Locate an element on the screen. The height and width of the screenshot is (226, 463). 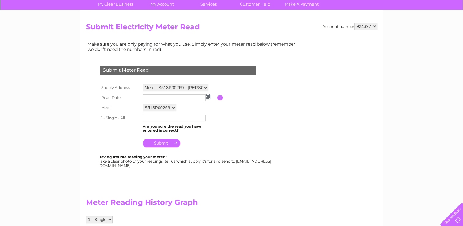
th: Supply Address is located at coordinates (120, 88).